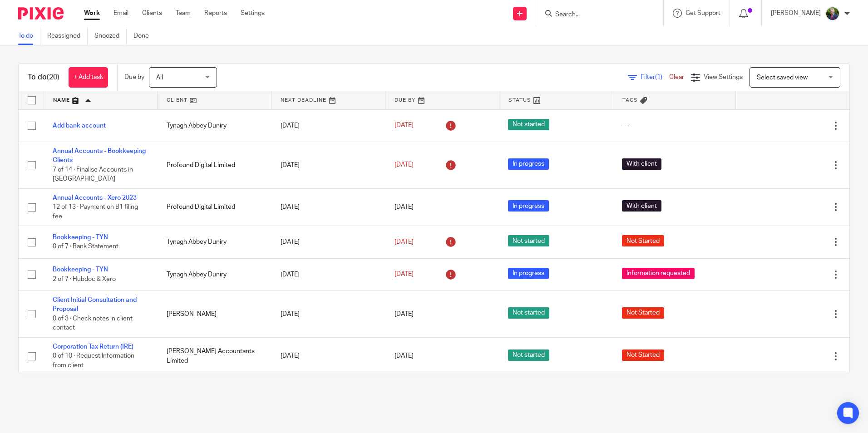 This screenshot has height=433, width=868. Describe the element at coordinates (92, 13) in the screenshot. I see `a: Work` at that location.